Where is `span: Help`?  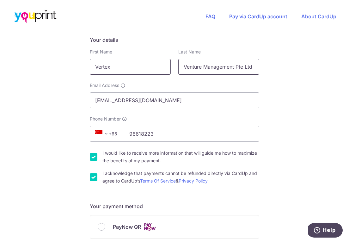 span: Help is located at coordinates (21, 7).